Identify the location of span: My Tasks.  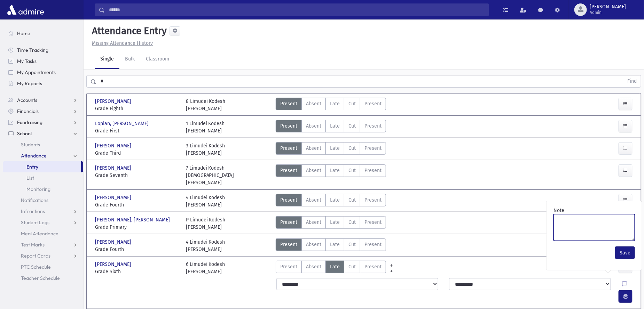
(27, 61).